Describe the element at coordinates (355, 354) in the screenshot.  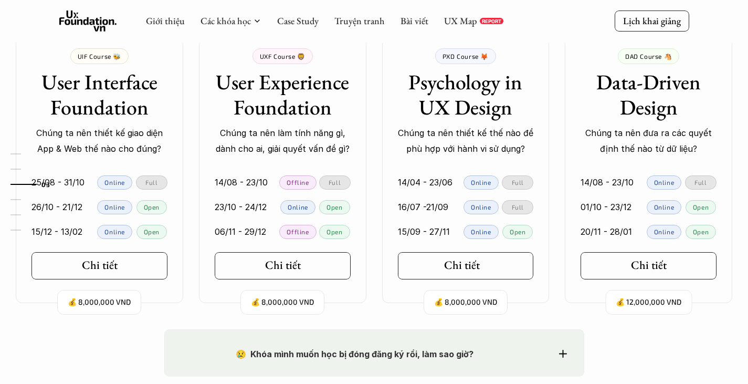
I see `strong: 😢 Khóa mình muốn học bị đóng đăng ký rồi, làm sao giờ?` at that location.